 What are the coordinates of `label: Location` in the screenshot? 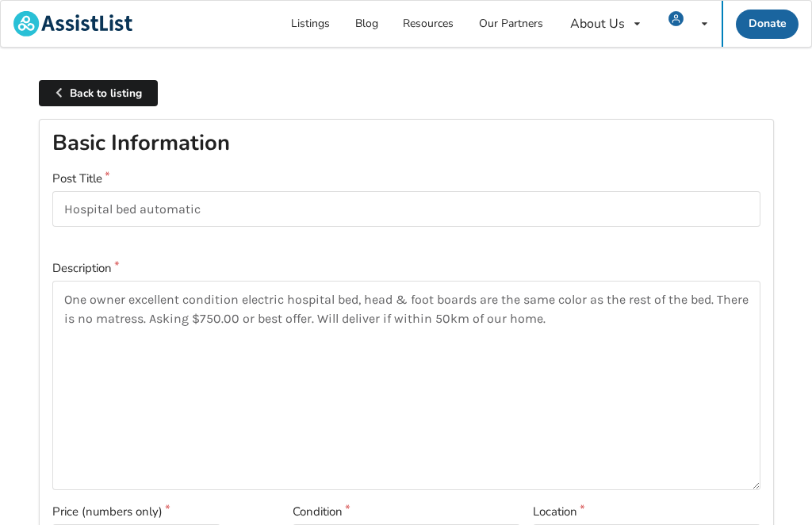 It's located at (647, 512).